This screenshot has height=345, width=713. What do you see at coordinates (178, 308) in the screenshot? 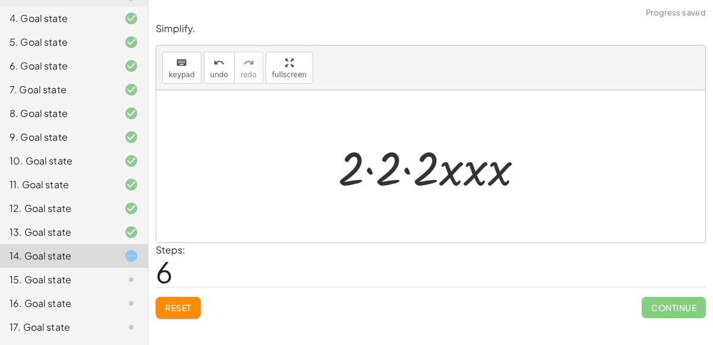
I see `span: Reset` at bounding box center [178, 308].